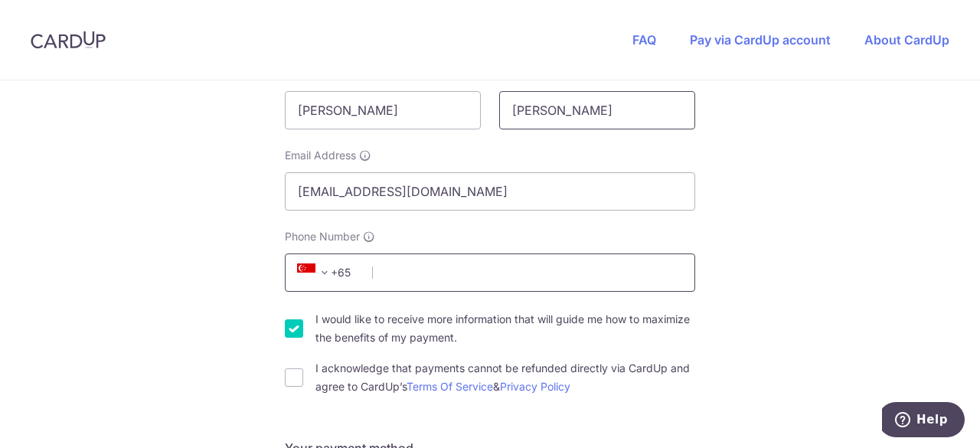 The height and width of the screenshot is (448, 980). What do you see at coordinates (322, 237) in the screenshot?
I see `span: Phone Number` at bounding box center [322, 237].